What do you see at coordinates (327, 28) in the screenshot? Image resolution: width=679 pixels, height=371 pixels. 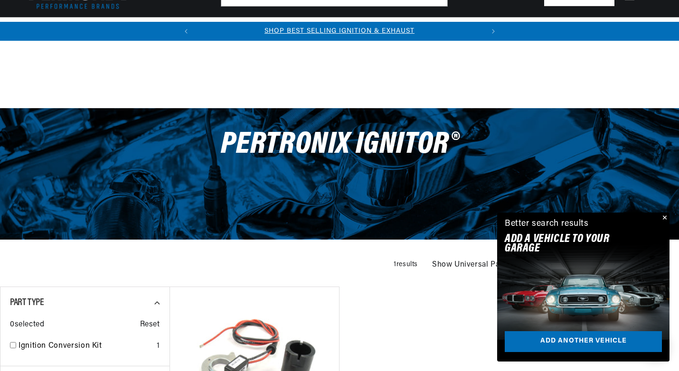 I see `summary: Engine Swaps` at bounding box center [327, 28].